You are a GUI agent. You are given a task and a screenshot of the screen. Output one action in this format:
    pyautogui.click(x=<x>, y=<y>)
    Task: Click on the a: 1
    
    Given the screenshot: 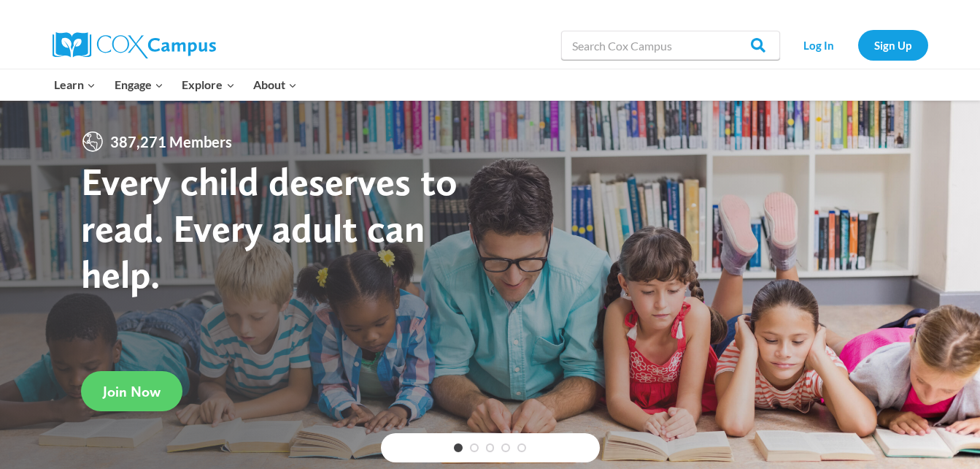 What is the action you would take?
    pyautogui.click(x=458, y=448)
    